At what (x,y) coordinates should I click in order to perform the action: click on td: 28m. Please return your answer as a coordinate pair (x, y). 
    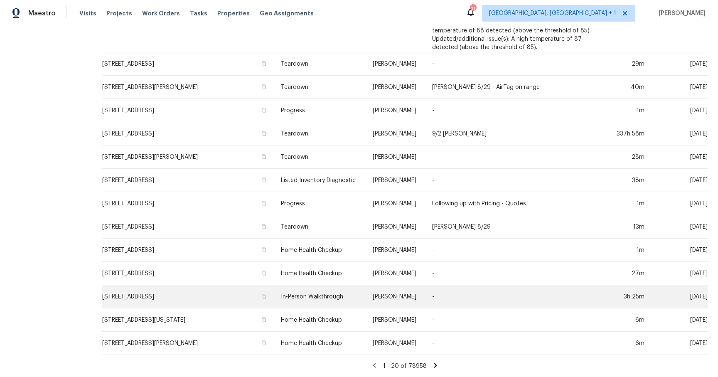
    Looking at the image, I should click on (629, 157).